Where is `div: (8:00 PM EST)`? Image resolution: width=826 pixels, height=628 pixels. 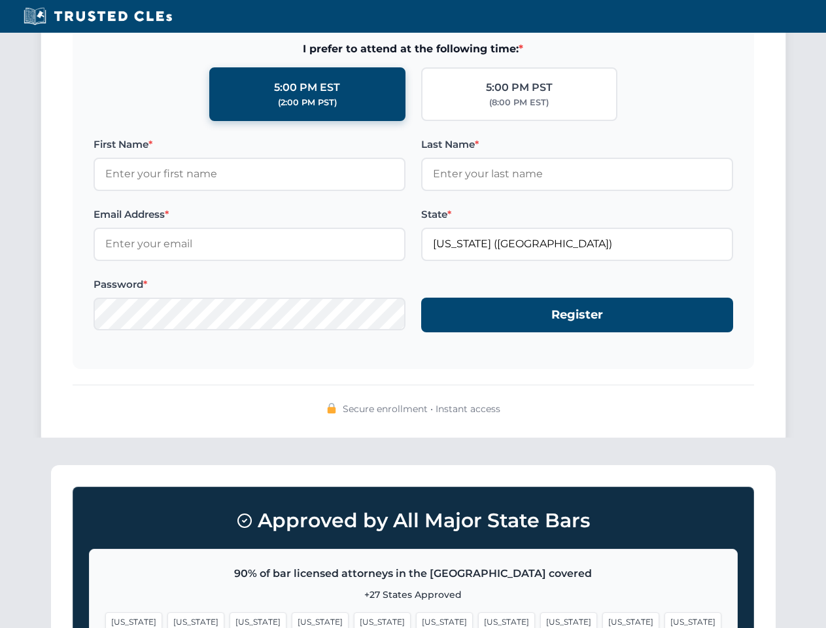 div: (8:00 PM EST) is located at coordinates (519, 103).